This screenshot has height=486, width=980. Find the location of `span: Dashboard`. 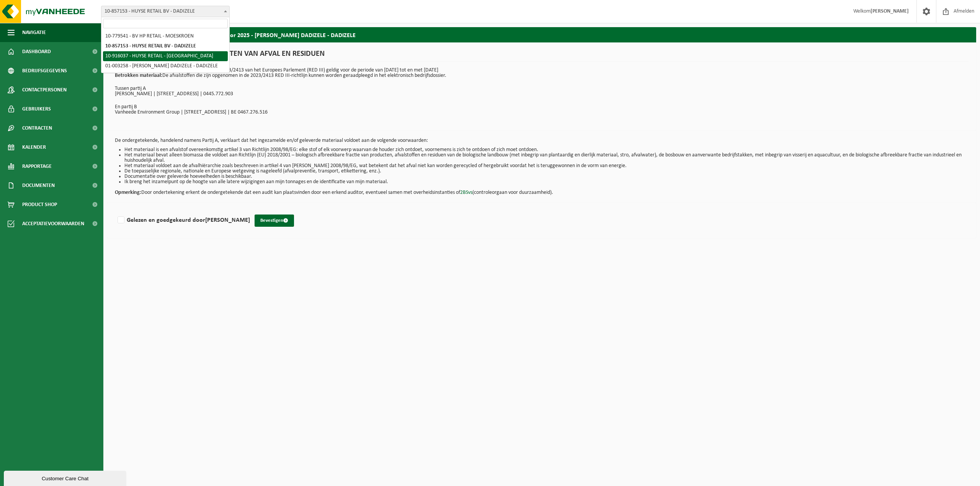

span: Dashboard is located at coordinates (37, 52).